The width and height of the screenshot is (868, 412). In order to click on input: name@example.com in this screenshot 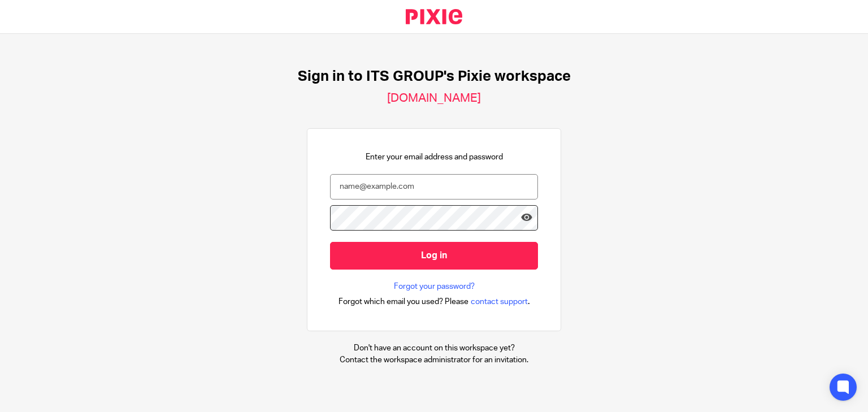, I will do `click(434, 187)`.